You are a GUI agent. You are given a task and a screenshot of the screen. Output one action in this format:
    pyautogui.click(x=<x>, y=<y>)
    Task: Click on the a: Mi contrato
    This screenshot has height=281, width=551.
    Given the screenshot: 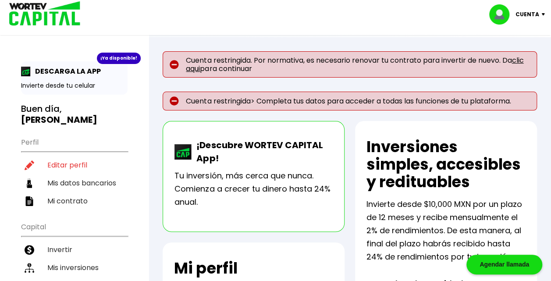 What is the action you would take?
    pyautogui.click(x=74, y=201)
    